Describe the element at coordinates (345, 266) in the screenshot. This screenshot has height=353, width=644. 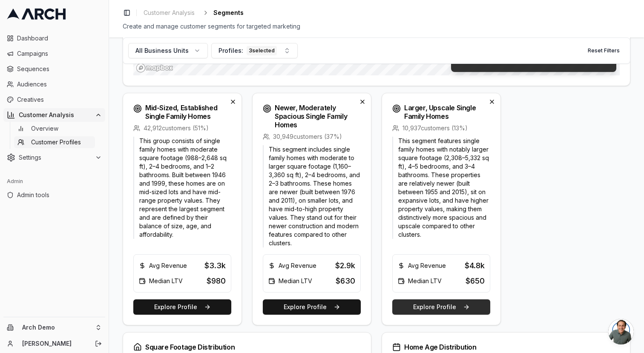
I see `div: $2.9k` at that location.